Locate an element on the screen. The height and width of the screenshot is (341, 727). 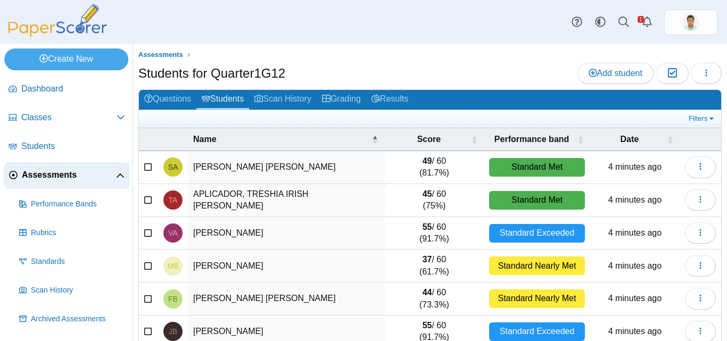
span: JEAN D. BUALAN is located at coordinates (173, 332).